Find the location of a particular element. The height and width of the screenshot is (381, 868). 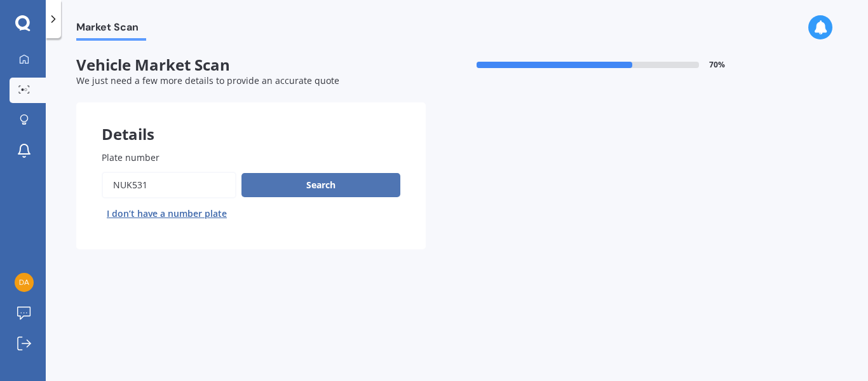

div: Details is located at coordinates (250, 121).